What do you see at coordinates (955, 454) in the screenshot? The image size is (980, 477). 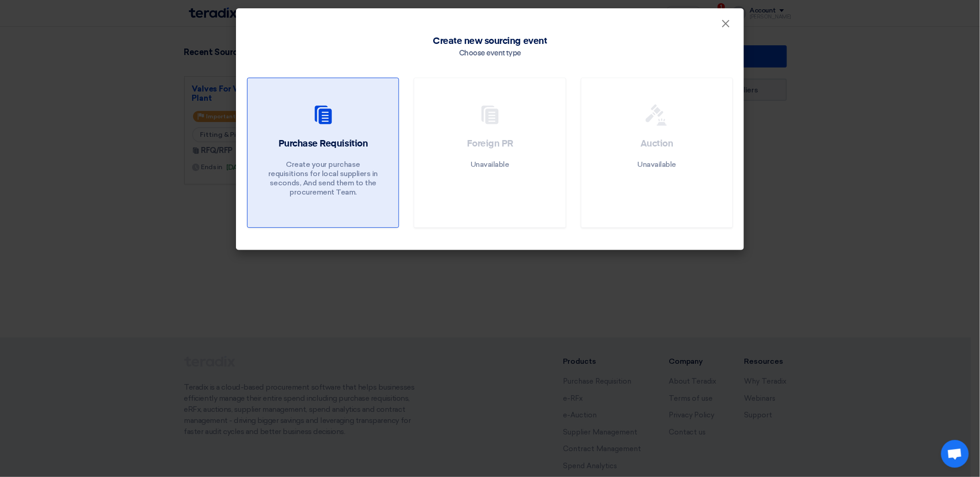 I see `a: Open chat` at bounding box center [955, 454].